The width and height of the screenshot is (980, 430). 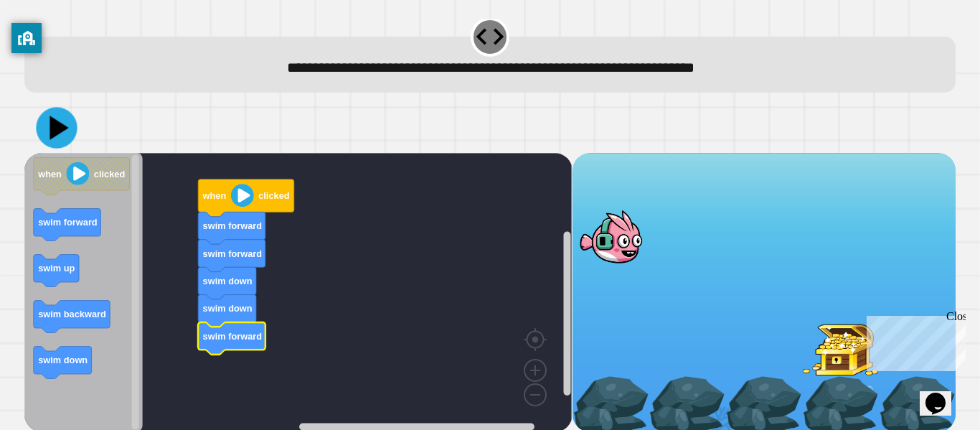 What do you see at coordinates (26, 38) in the screenshot?
I see `button: privacy banner` at bounding box center [26, 38].